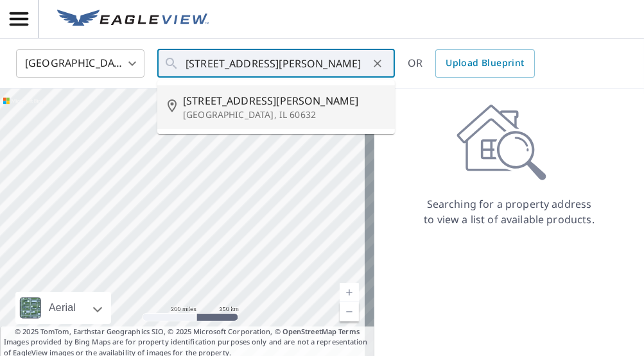 This screenshot has height=356, width=644. Describe the element at coordinates (350, 293) in the screenshot. I see `a: Current Level 5, Zoom In` at that location.